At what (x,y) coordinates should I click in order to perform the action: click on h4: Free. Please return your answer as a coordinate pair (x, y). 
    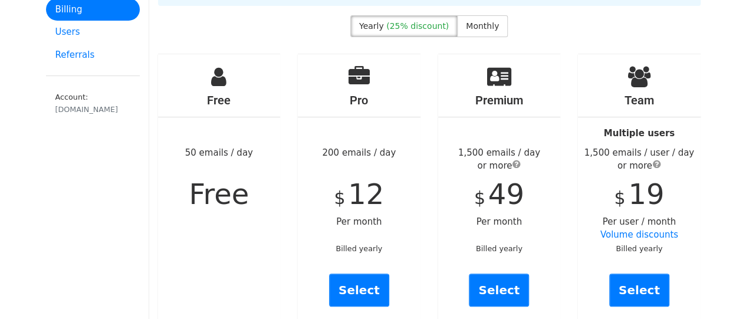
    Looking at the image, I should click on (219, 100).